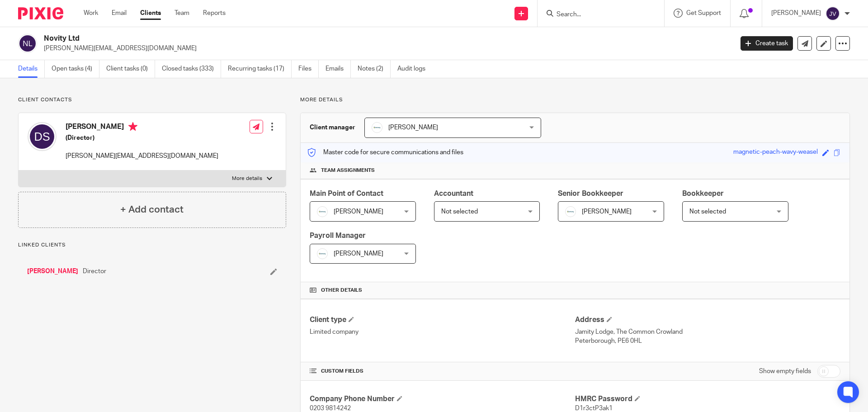  Describe the element at coordinates (703, 13) in the screenshot. I see `span: Get Support` at that location.